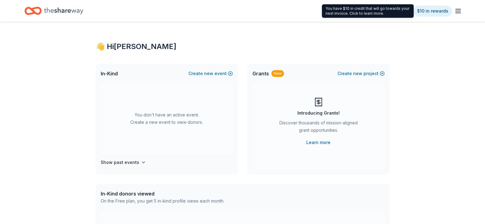 The width and height of the screenshot is (485, 224). I want to click on a: Learn more, so click(318, 142).